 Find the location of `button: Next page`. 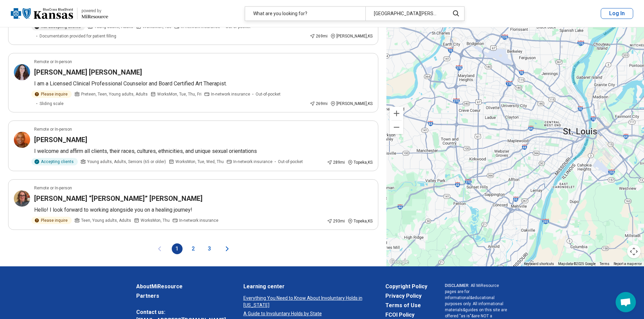

button: Next page is located at coordinates (227, 249).